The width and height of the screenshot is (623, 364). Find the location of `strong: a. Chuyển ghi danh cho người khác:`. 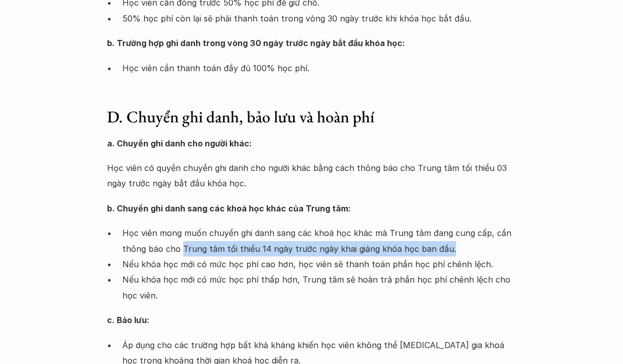

strong: a. Chuyển ghi danh cho người khác: is located at coordinates (179, 144).